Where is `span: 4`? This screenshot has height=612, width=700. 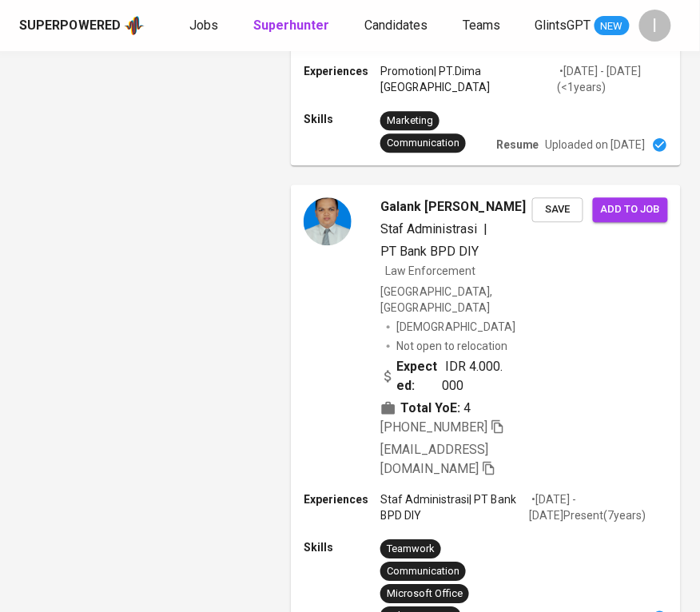 span: 4 is located at coordinates (467, 409).